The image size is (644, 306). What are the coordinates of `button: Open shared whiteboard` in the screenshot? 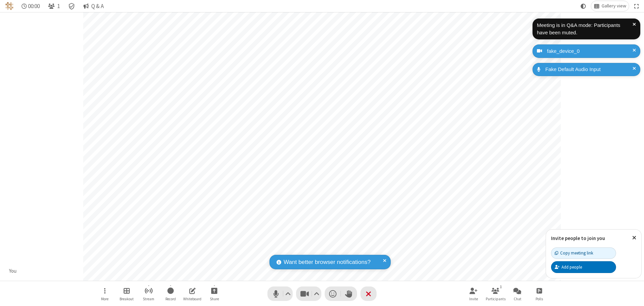 It's located at (192, 294).